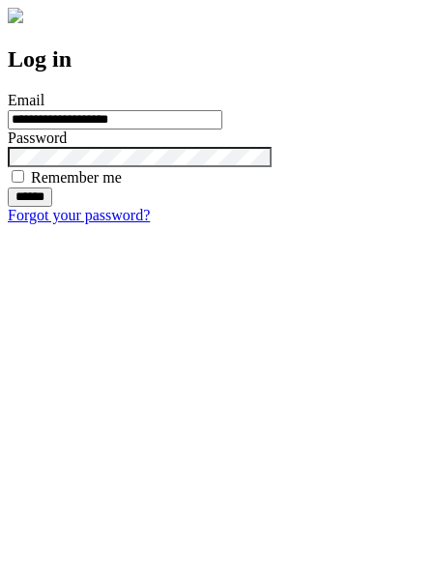 This screenshot has height=576, width=435. Describe the element at coordinates (15, 15) in the screenshot. I see `img: logo-4e3dc11c47720685a147b03b5a06dd966a58ff35d612b21f08c02c0306f2b779.png` at that location.